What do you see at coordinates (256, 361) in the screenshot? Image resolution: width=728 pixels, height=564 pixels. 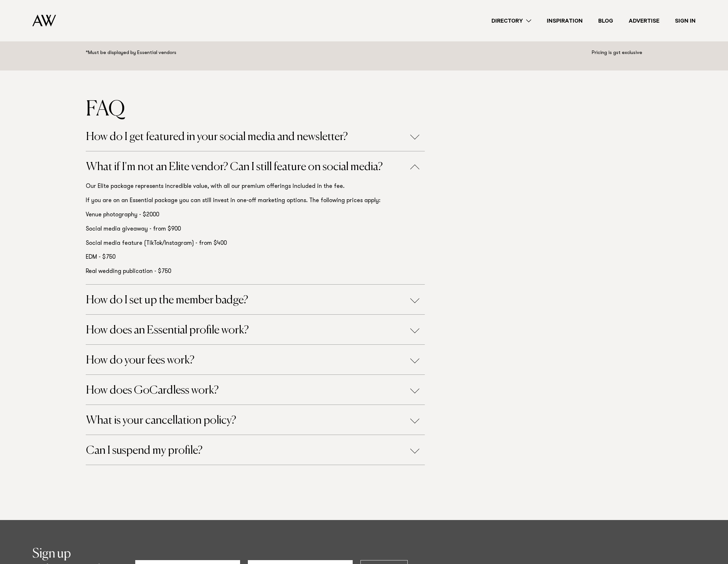 I see `h4: How do your fees work?` at bounding box center [256, 361].